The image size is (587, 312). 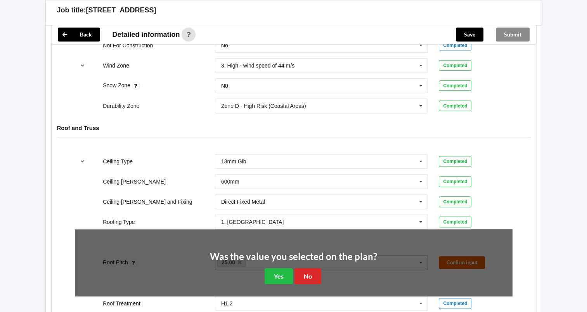 I want to click on button: Back, so click(x=79, y=35).